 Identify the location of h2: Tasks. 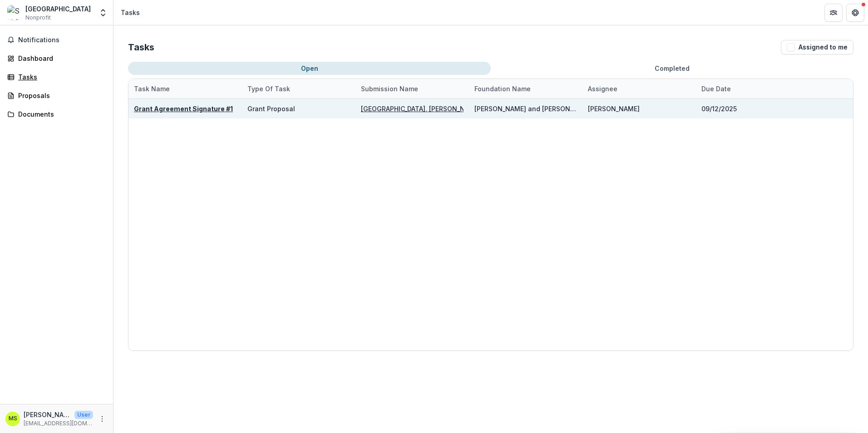
(141, 47).